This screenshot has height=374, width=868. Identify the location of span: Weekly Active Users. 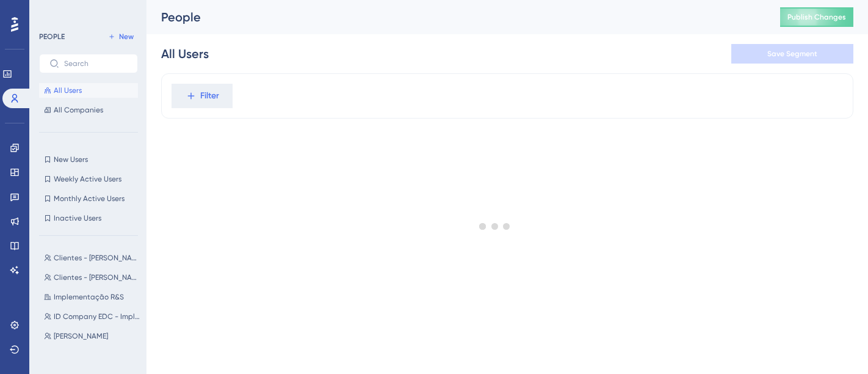
(87, 179).